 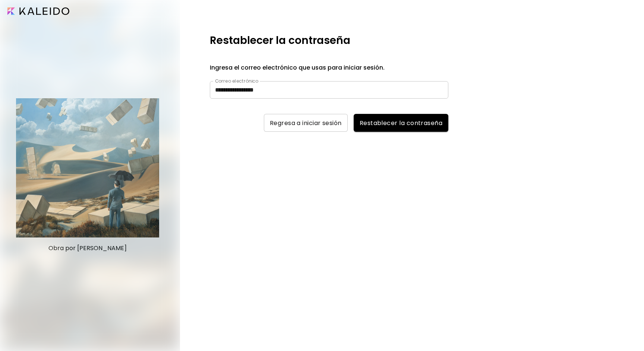 What do you see at coordinates (401, 123) in the screenshot?
I see `button: Restablecer la contraseña` at bounding box center [401, 123].